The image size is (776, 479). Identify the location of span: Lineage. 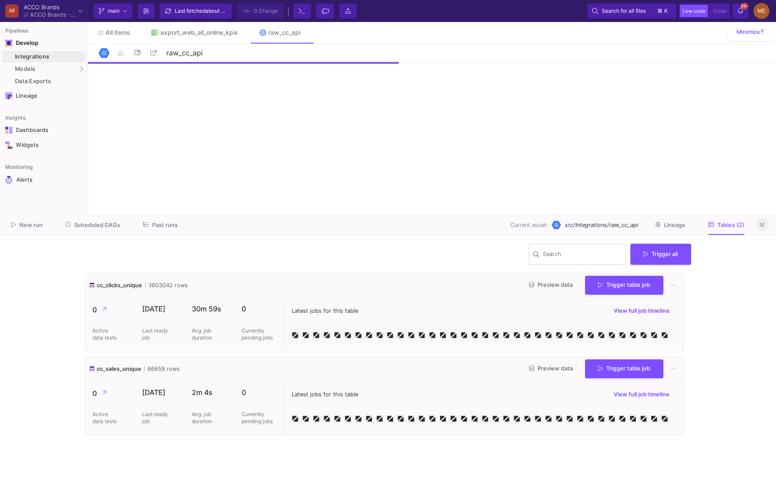
(674, 225).